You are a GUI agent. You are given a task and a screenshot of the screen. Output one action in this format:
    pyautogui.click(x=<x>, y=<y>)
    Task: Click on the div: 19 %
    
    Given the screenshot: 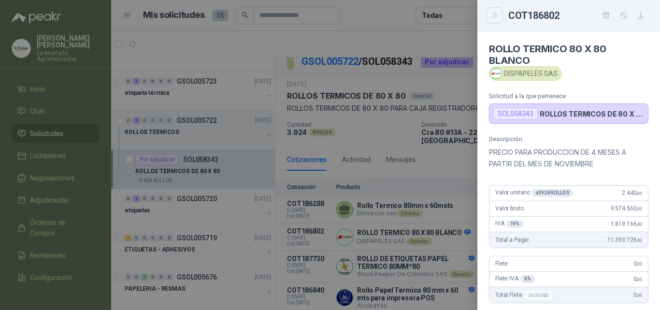 What is the action you would take?
    pyautogui.click(x=515, y=224)
    